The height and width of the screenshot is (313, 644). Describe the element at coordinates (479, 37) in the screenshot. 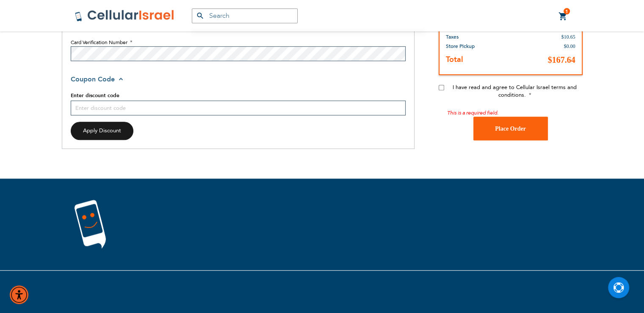

I see `th: Taxes` at that location.